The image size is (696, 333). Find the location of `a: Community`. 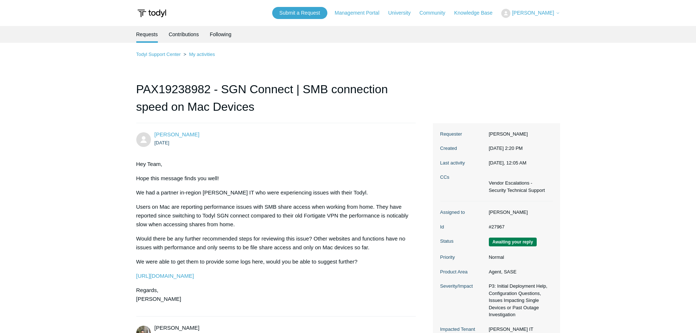

a: Community is located at coordinates (436, 13).